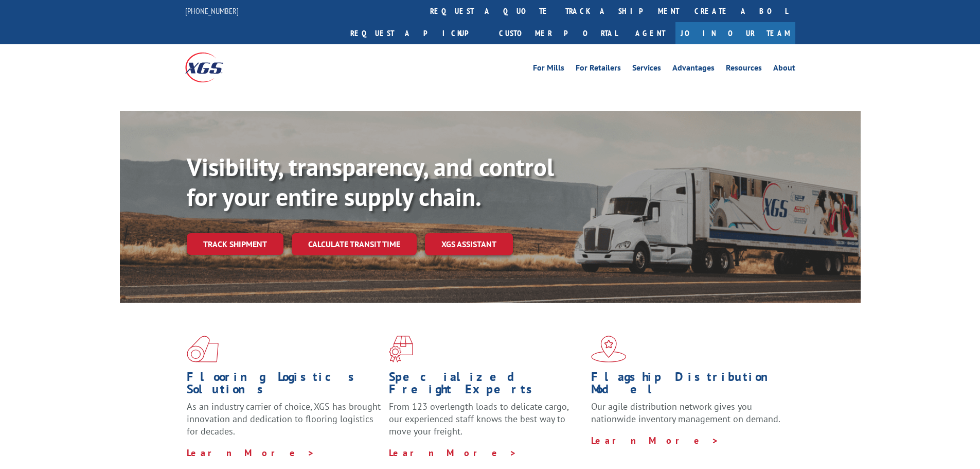 The width and height of the screenshot is (980, 469). What do you see at coordinates (202, 349) in the screenshot?
I see `img: xgs-icon-total-supply-chain-intelligence-red` at bounding box center [202, 349].